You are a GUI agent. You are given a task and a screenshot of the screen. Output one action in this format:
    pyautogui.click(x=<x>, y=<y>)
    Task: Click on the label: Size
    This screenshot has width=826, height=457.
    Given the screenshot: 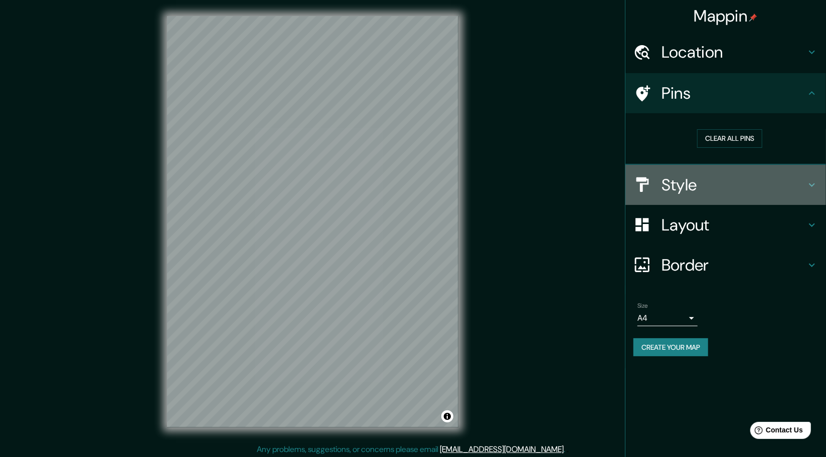 What is the action you would take?
    pyautogui.click(x=642, y=305)
    